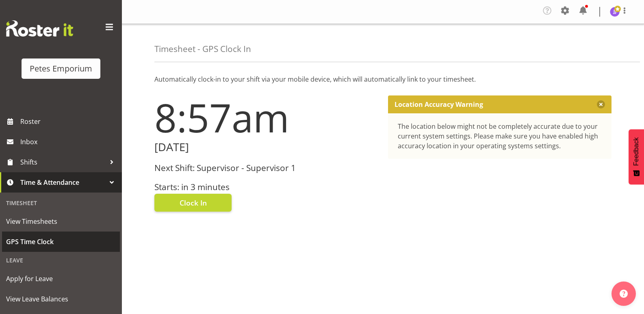  I want to click on h1: 8:57am, so click(266, 117).